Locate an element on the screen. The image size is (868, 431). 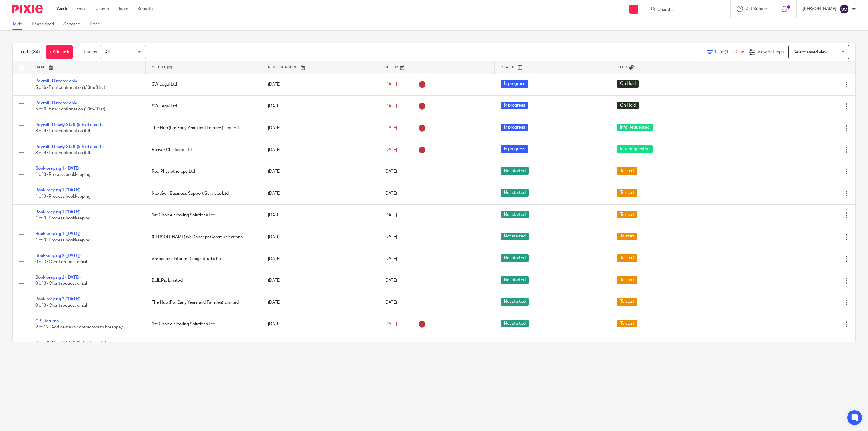
td: DellaPip Limited is located at coordinates (203, 281).